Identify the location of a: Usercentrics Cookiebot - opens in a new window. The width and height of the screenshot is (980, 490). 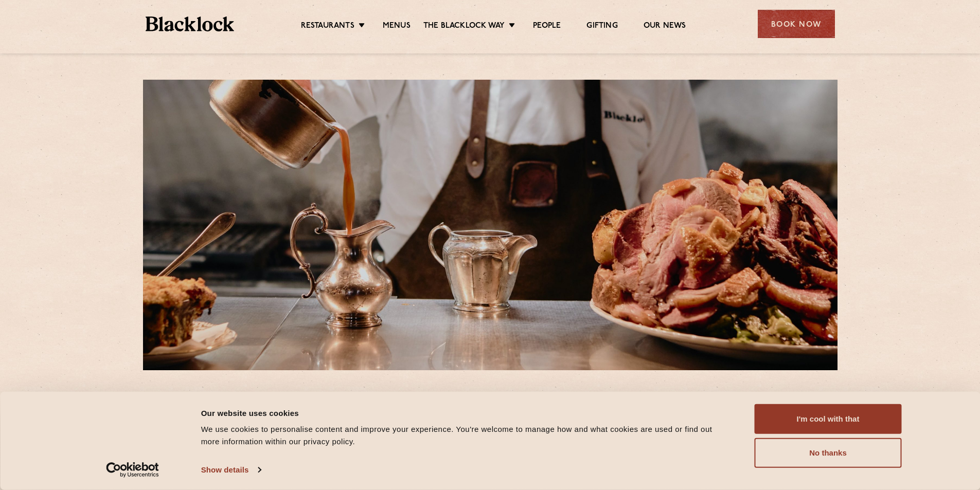
(132, 470).